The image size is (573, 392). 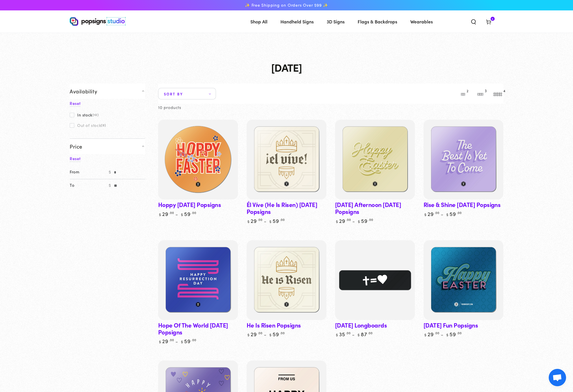 I want to click on button: 3, so click(x=480, y=94).